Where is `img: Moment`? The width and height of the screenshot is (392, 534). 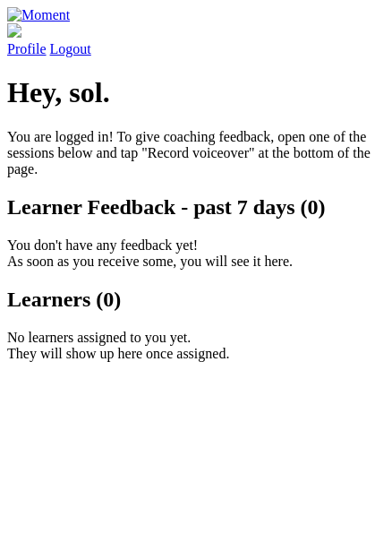
img: Moment is located at coordinates (38, 15).